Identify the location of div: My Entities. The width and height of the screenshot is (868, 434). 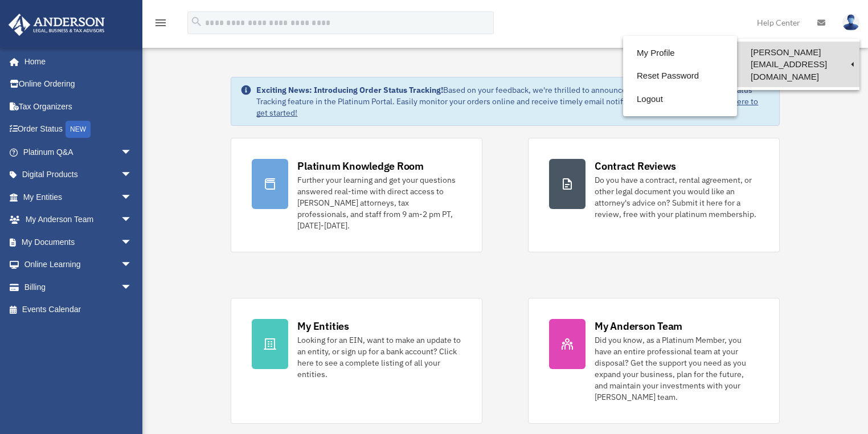
(322, 326).